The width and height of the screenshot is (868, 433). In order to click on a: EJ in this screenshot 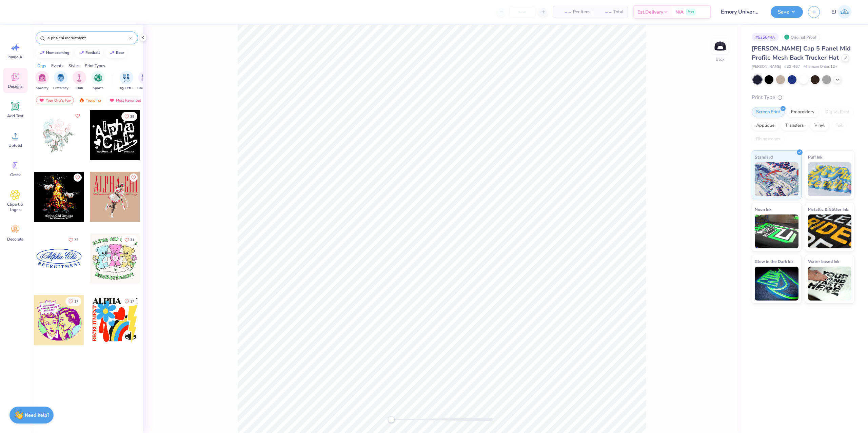, I will do `click(842, 12)`.